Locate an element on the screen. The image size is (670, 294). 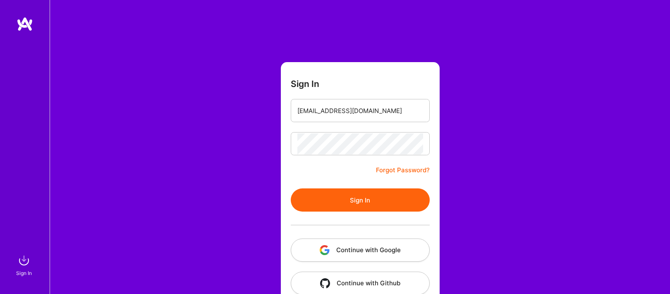
button: Continue with Google is located at coordinates (360, 250).